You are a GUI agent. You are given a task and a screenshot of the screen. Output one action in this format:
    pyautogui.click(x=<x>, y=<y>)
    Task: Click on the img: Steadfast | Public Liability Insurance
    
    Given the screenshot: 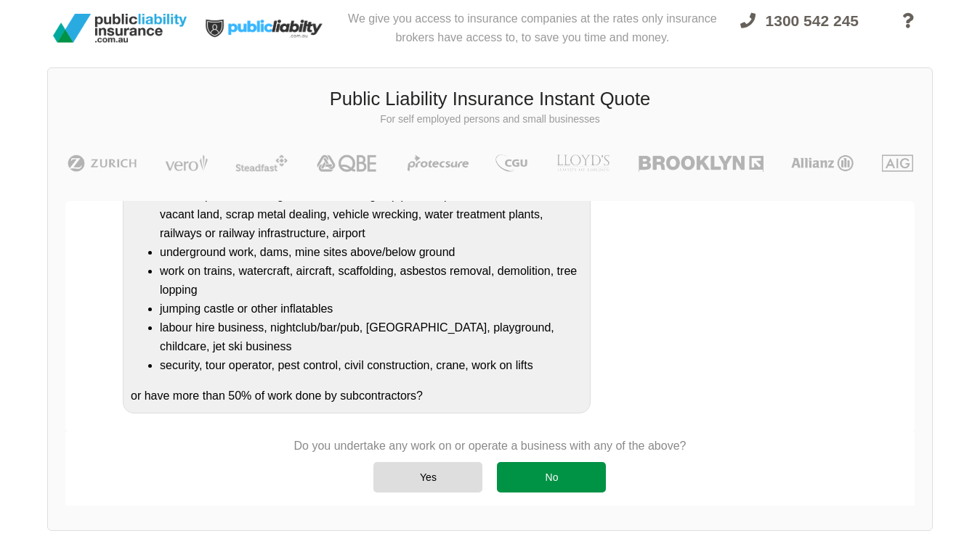 What is the action you would take?
    pyautogui.click(x=262, y=163)
    